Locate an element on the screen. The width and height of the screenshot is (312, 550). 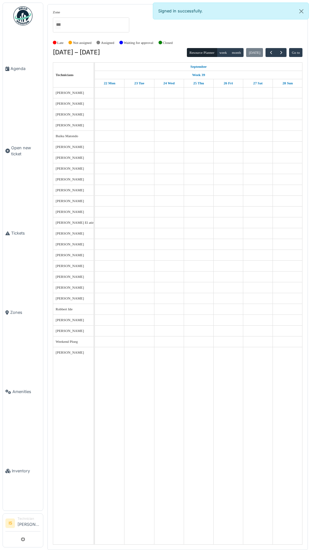
img: Badge_color-CXgf-gQk.svg is located at coordinates (23, 16).